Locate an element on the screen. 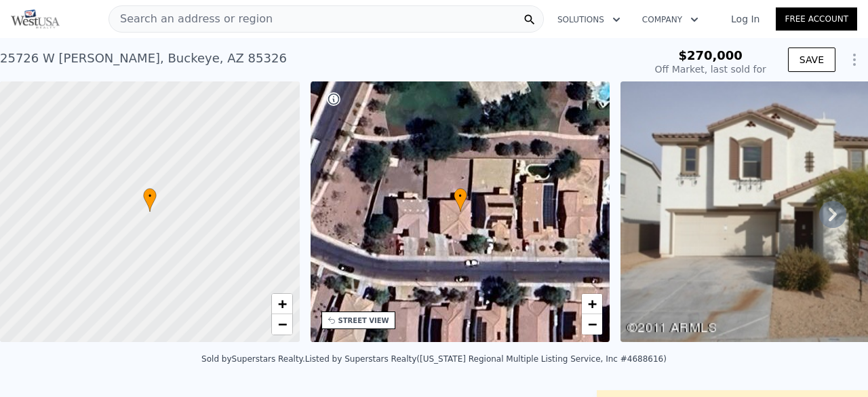  img: Pellego is located at coordinates (35, 19).